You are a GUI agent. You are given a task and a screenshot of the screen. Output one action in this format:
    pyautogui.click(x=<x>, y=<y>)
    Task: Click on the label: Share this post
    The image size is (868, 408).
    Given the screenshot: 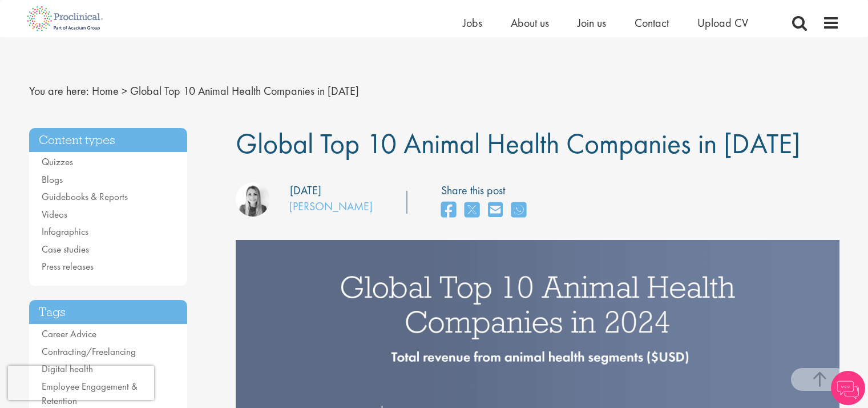 What is the action you would take?
    pyautogui.click(x=486, y=190)
    